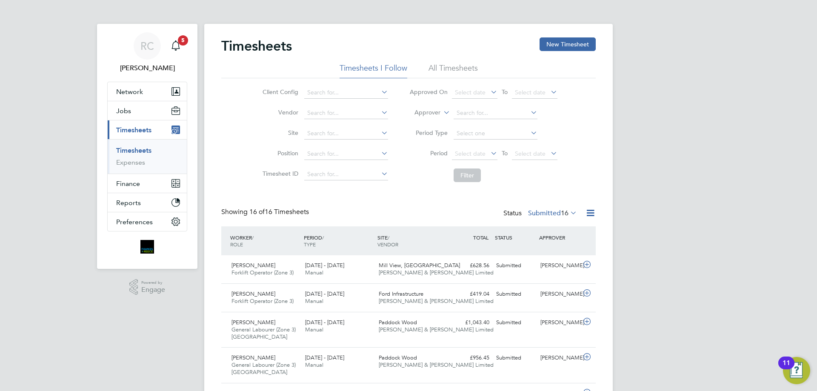 This screenshot has height=391, width=817. Describe the element at coordinates (123, 111) in the screenshot. I see `span: Jobs` at that location.